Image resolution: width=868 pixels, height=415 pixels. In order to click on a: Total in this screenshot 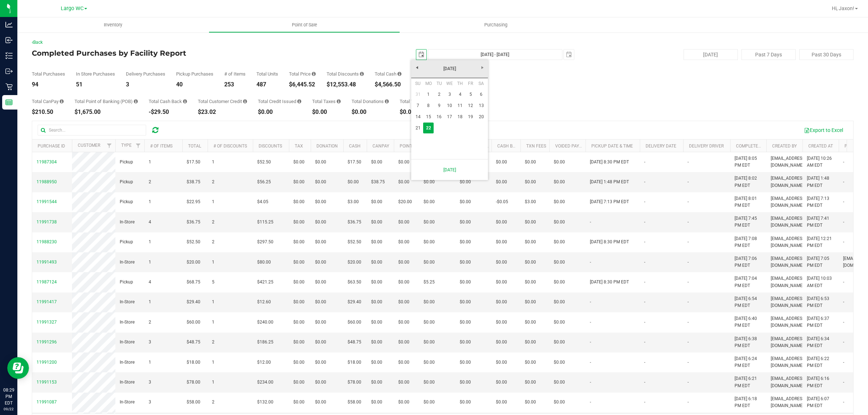, I will do `click(195, 146)`.